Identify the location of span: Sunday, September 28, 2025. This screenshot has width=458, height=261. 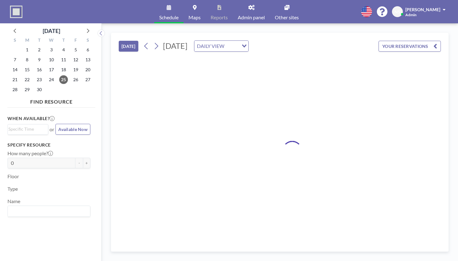
(15, 90).